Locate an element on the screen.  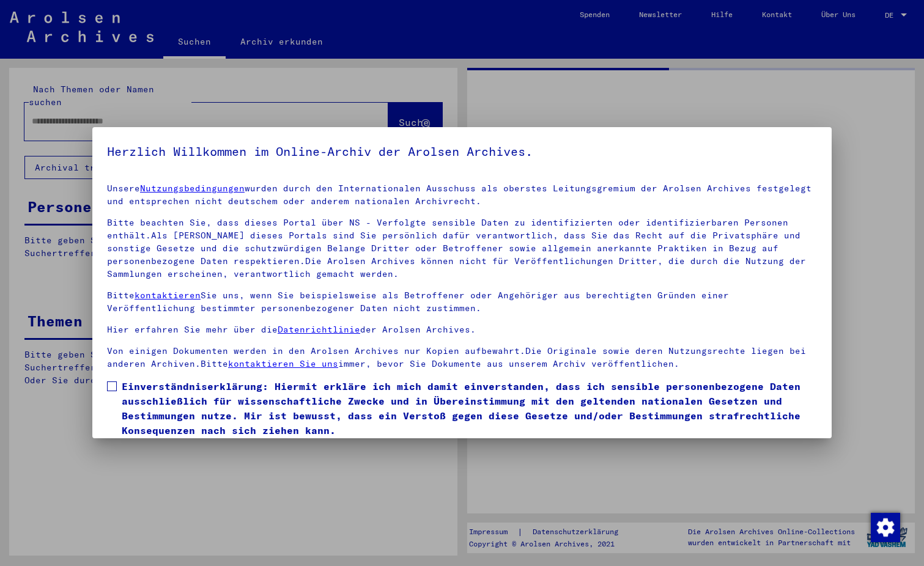
p: Bitte Sie uns, wenn Sie beispielsweise als Betroffener oder Angehöriger aus berechtigten Gründen ... is located at coordinates (461, 302).